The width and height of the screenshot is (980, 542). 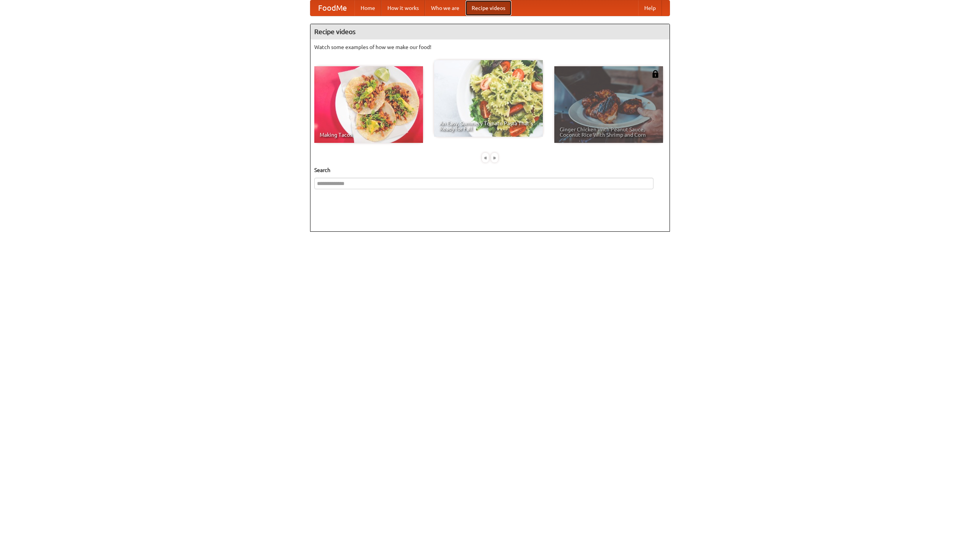 What do you see at coordinates (445, 8) in the screenshot?
I see `a: Who we are` at bounding box center [445, 8].